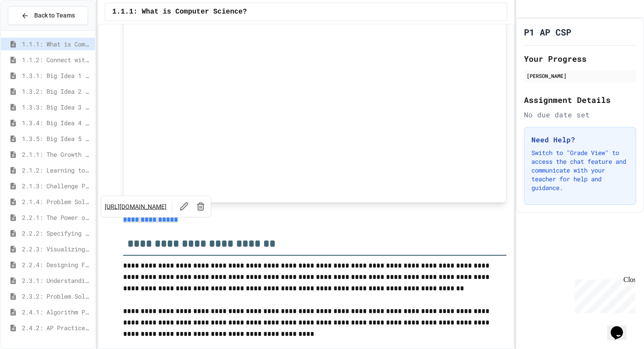 This screenshot has width=644, height=349. What do you see at coordinates (32, 30) in the screenshot?
I see `div: Chat with us now!Close` at bounding box center [32, 30].